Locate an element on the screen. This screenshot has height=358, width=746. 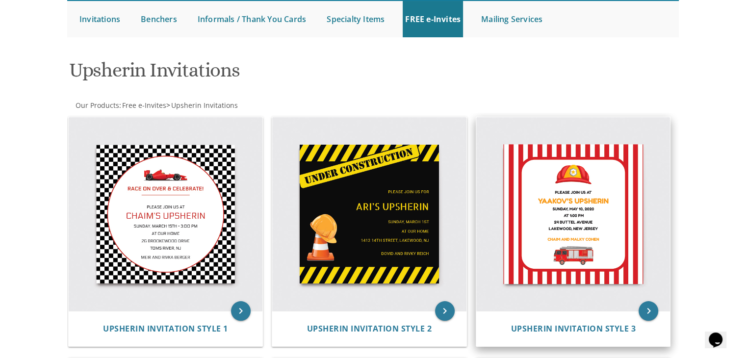
h1: Upsherin Invitations is located at coordinates (269, 74).